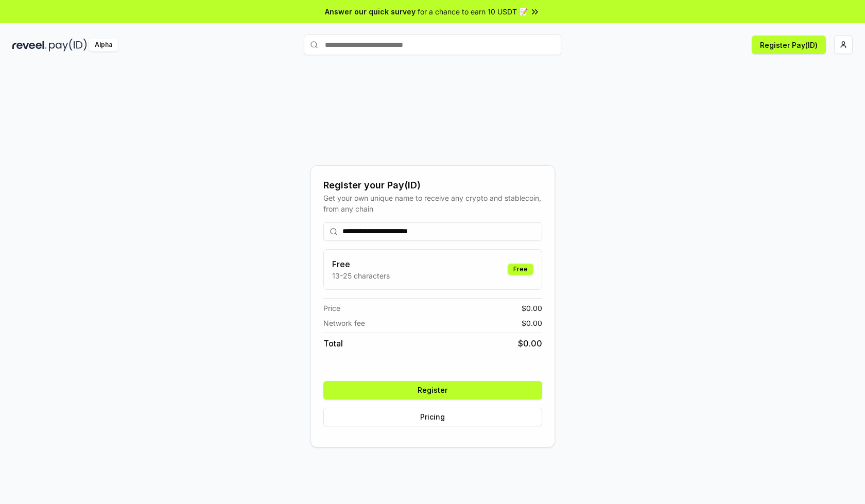 This screenshot has width=865, height=504. Describe the element at coordinates (432, 203) in the screenshot. I see `div: Get your own unique name to receive any crypto and stablecoin, from any chain` at that location.